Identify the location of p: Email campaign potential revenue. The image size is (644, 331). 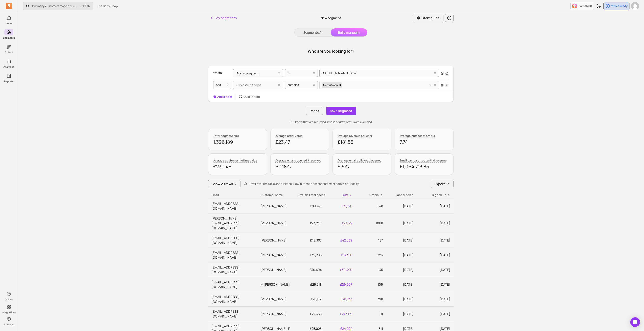
(423, 161).